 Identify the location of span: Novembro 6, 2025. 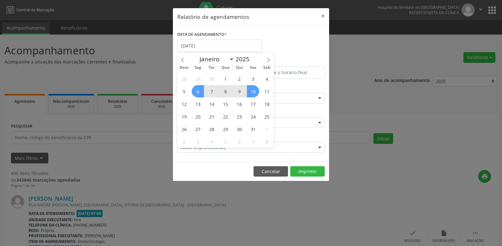
(239, 141).